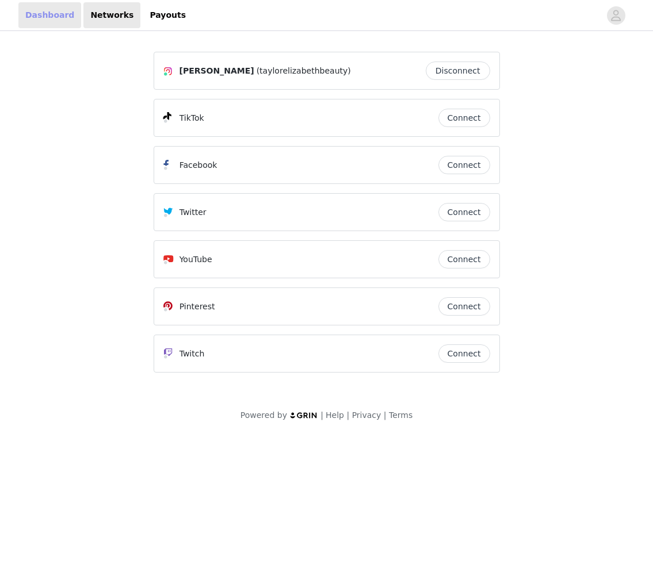  What do you see at coordinates (168, 71) in the screenshot?
I see `img: Instagram Icon` at bounding box center [168, 71].